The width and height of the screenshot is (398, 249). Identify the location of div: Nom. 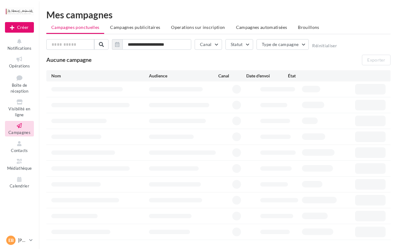
(100, 76).